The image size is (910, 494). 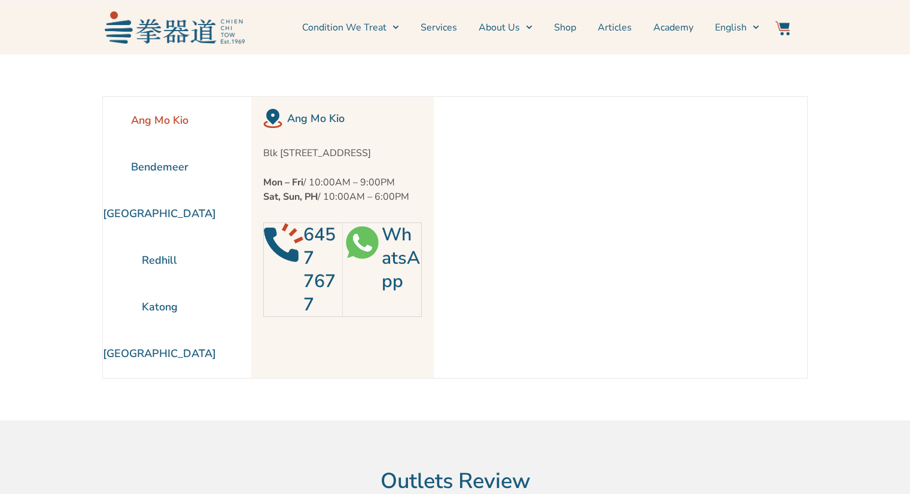 What do you see at coordinates (439, 28) in the screenshot?
I see `a: Services` at bounding box center [439, 28].